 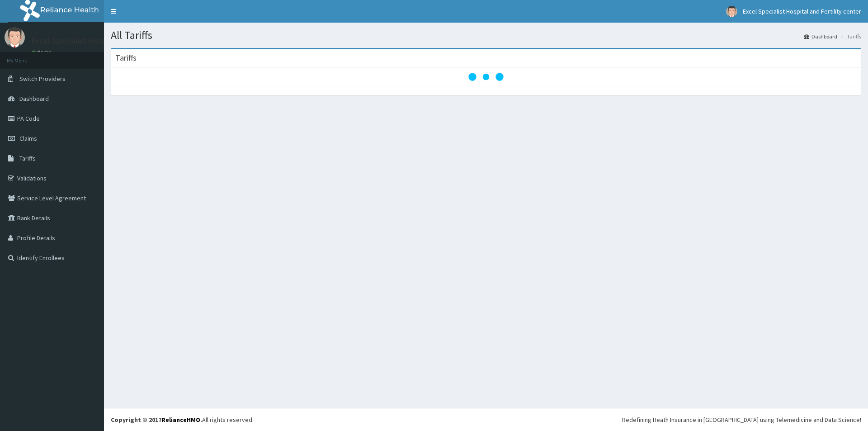 What do you see at coordinates (28, 158) in the screenshot?
I see `span: Tariffs` at bounding box center [28, 158].